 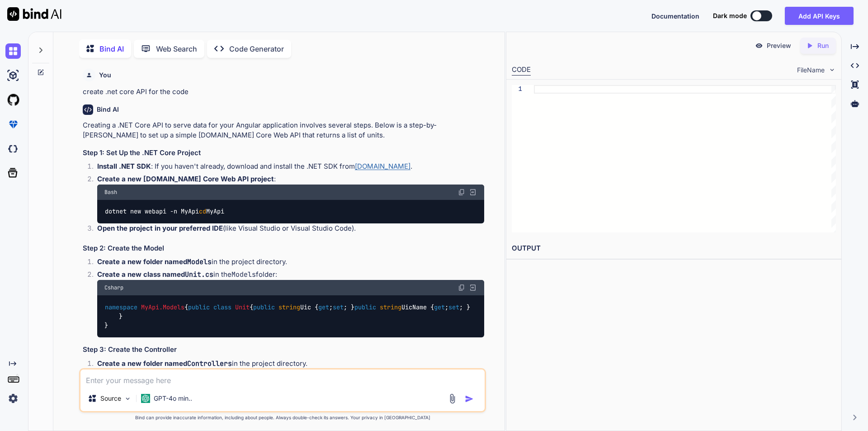 What do you see at coordinates (282, 418) in the screenshot?
I see `p: Bind can provide inaccurate information, including about people. Always double-check its answers....` at bounding box center [282, 418].